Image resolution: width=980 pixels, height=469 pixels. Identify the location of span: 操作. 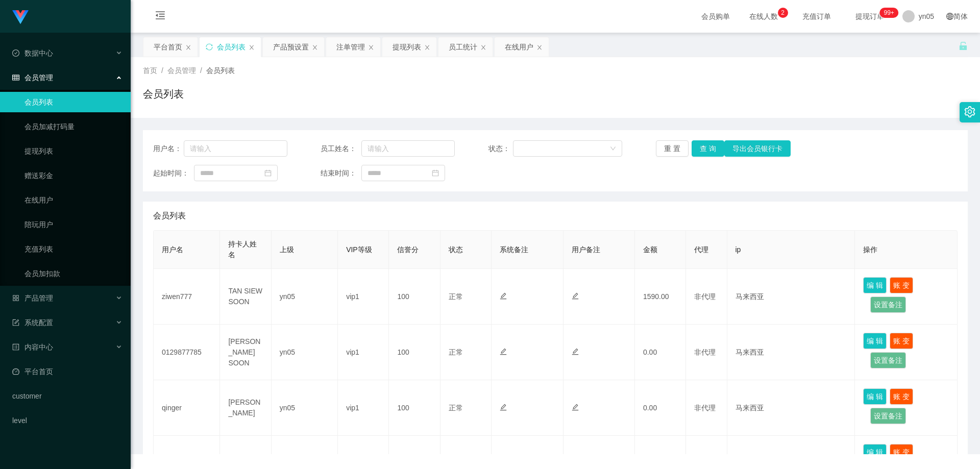
(870, 249).